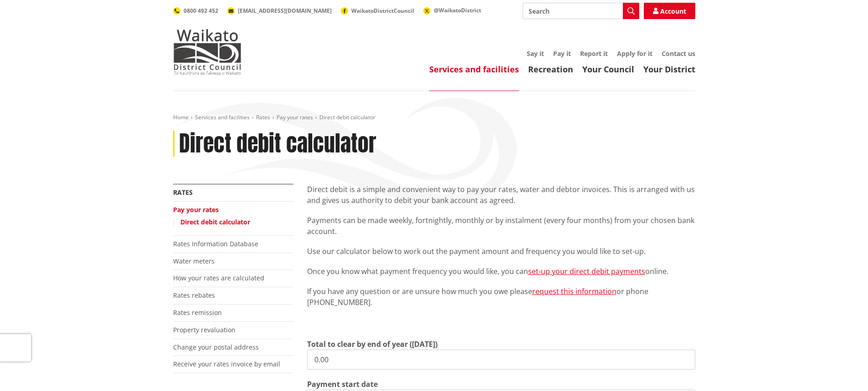  What do you see at coordinates (594, 54) in the screenshot?
I see `a: Report it` at bounding box center [594, 54].